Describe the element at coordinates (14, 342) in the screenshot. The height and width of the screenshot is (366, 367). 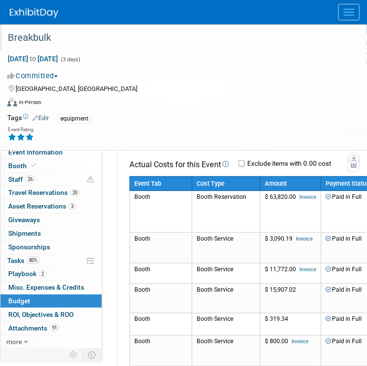
I see `span: more` at that location.